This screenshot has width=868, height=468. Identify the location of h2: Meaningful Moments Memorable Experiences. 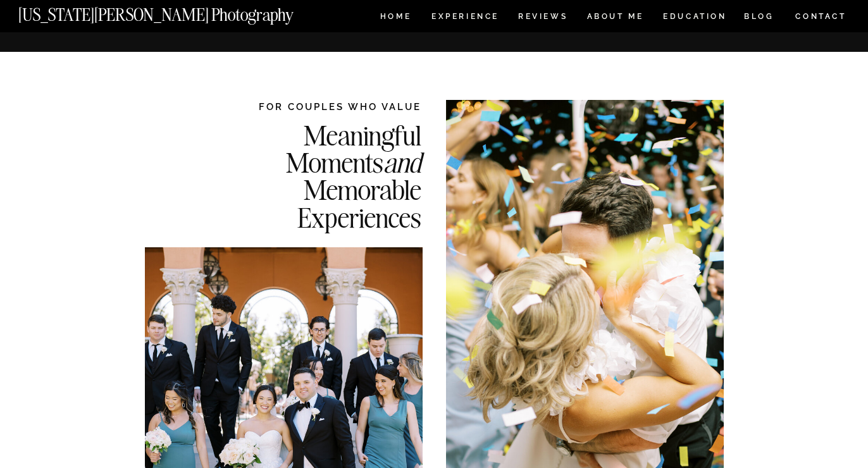
(322, 175).